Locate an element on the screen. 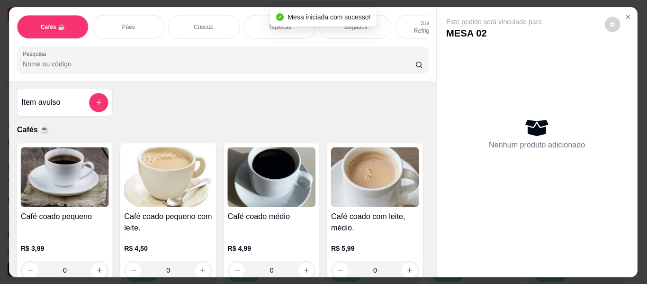  p: Sucos e Refrigerantes is located at coordinates (431, 27).